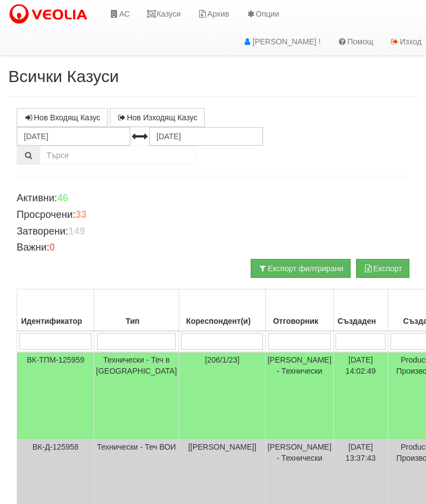 The image size is (426, 504). I want to click on h4: Просрочени:, so click(213, 215).